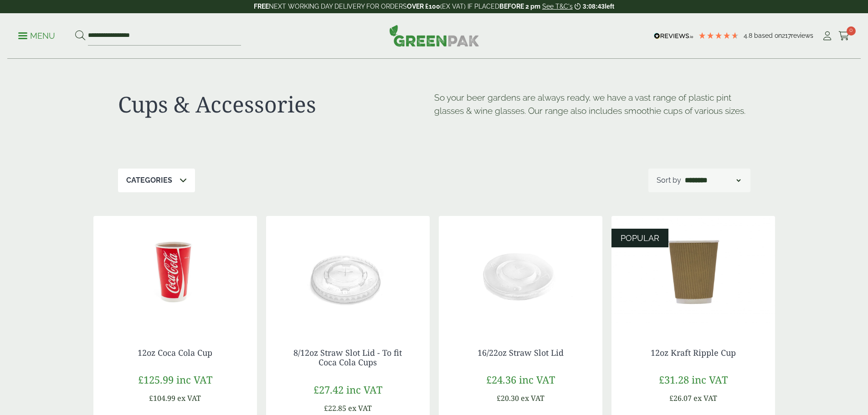  Describe the element at coordinates (347, 273) in the screenshot. I see `a: 12oz straw slot coke cup lid` at that location.